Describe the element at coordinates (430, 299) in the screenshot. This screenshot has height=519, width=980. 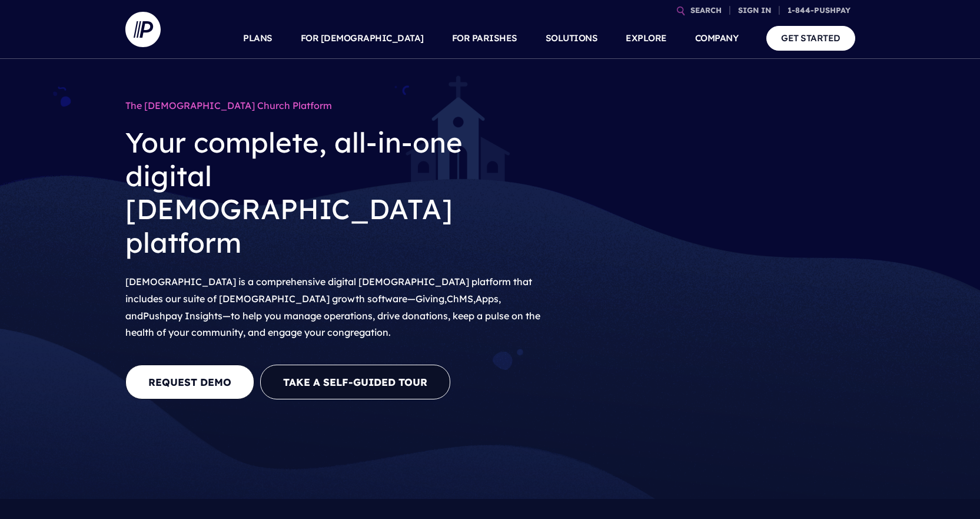
I see `a: Giving` at that location.